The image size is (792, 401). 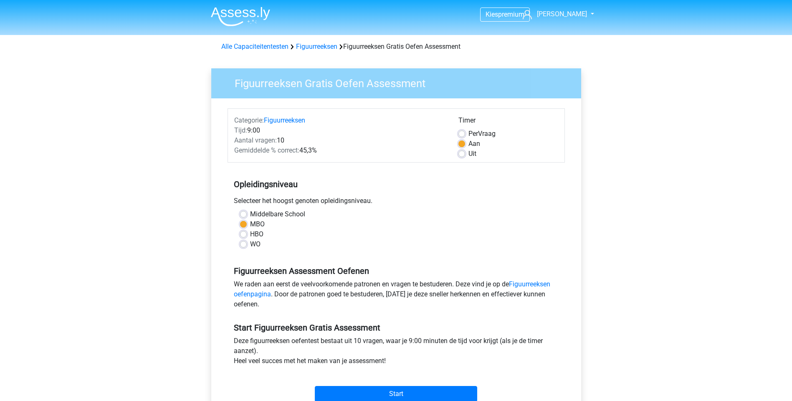 What do you see at coordinates (505, 14) in the screenshot?
I see `a: Kiespremium` at bounding box center [505, 14].